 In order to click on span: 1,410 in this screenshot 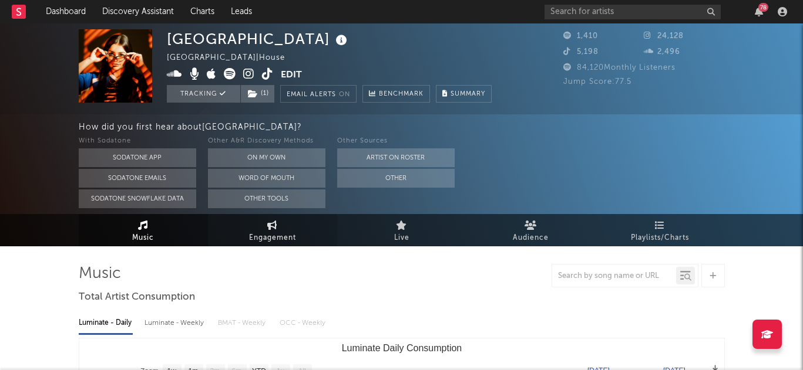, I will do `click(580, 36)`.